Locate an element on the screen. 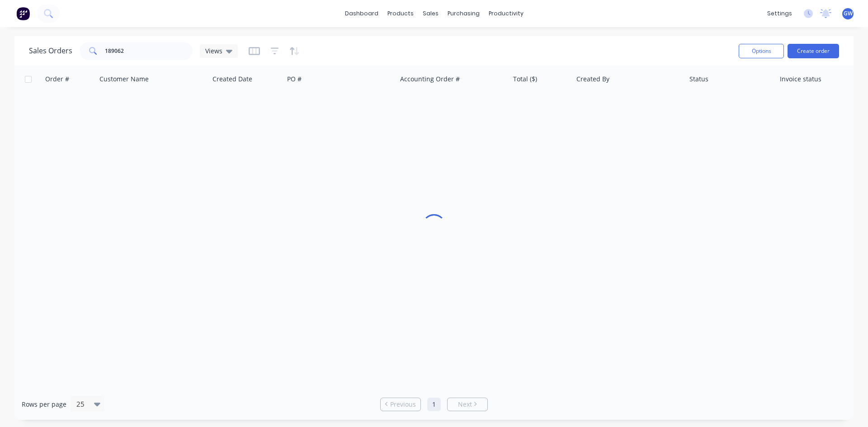 Image resolution: width=868 pixels, height=427 pixels. h1: Sales Orders is located at coordinates (51, 51).